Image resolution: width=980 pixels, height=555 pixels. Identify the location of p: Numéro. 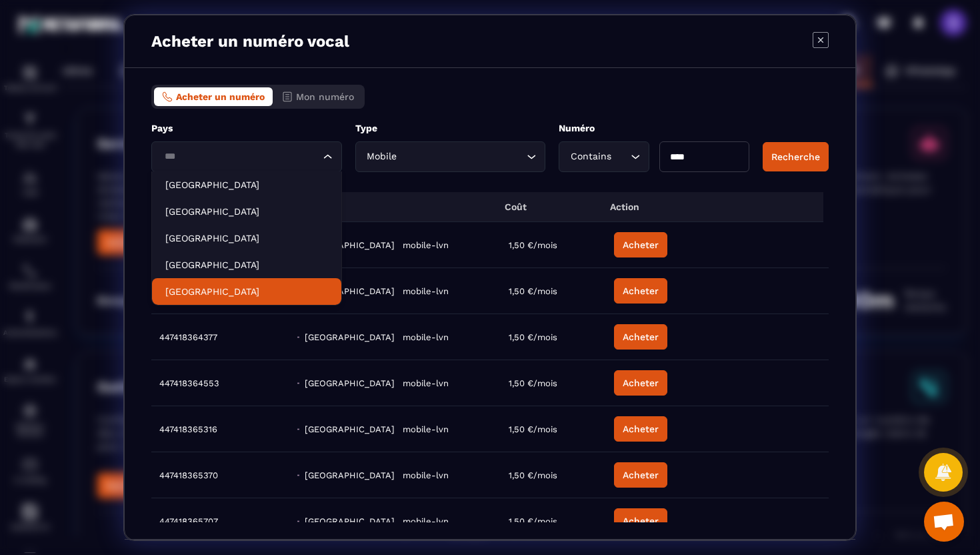
(654, 128).